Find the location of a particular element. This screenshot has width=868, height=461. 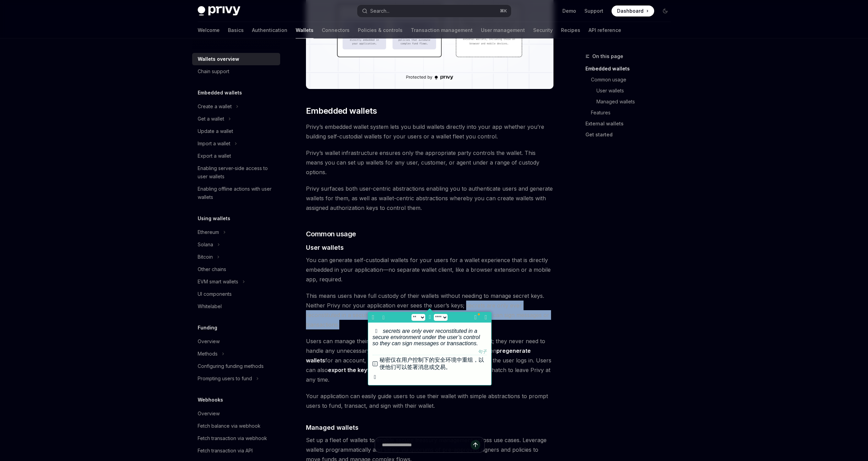

span: ⌘ K is located at coordinates (503, 11).